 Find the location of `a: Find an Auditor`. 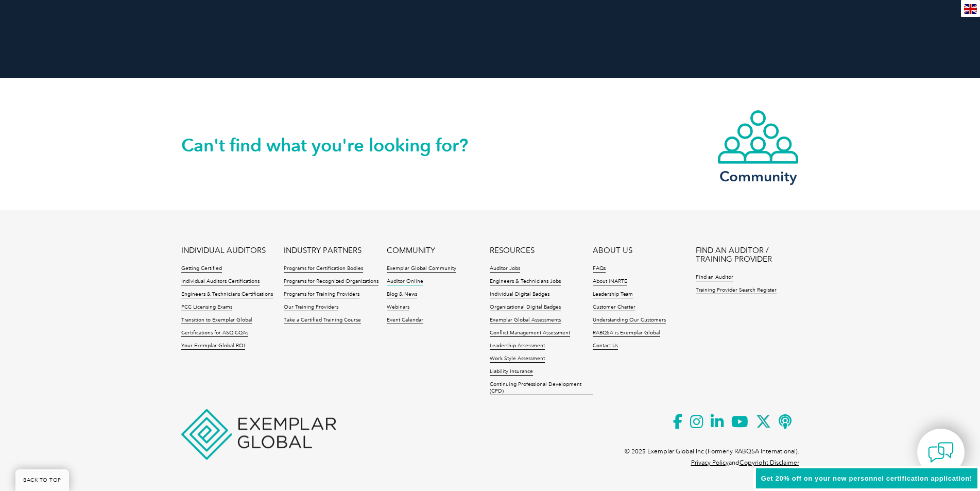

a: Find an Auditor is located at coordinates (714, 278).